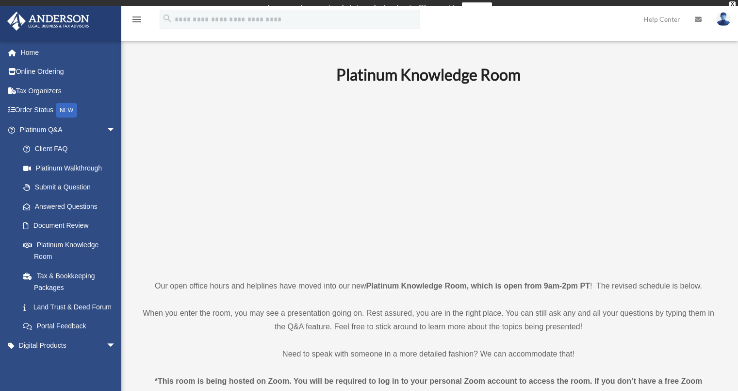 The width and height of the screenshot is (738, 391). Describe the element at coordinates (68, 130) in the screenshot. I see `a: Platinum Q&Aarrow_drop_down` at that location.